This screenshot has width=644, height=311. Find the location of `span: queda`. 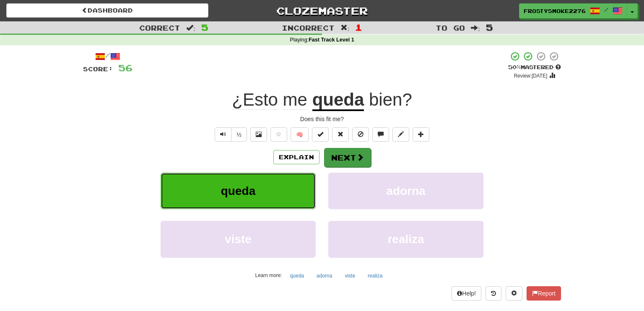

span: queda is located at coordinates (238, 191).